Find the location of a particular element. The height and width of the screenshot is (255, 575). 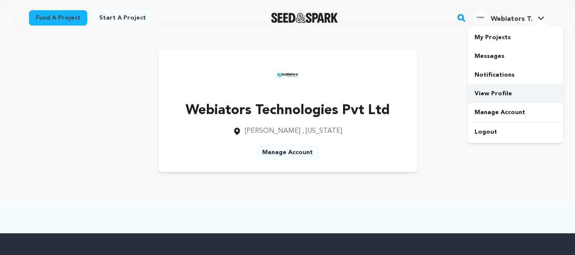

a: Seed&Spark Homepage is located at coordinates (304, 18).